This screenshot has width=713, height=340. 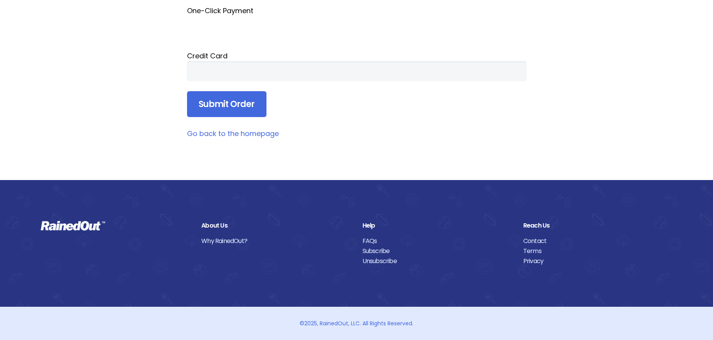 What do you see at coordinates (276, 241) in the screenshot?
I see `a: Why RainedOut?` at bounding box center [276, 241].